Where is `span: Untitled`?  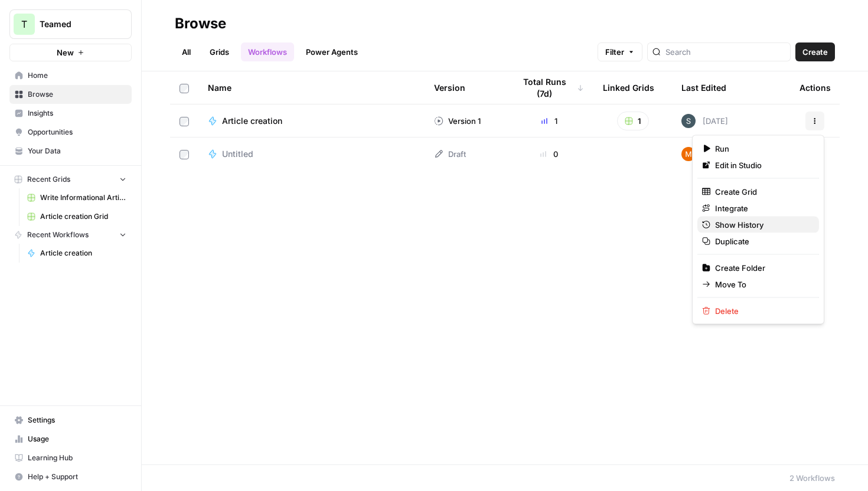
span: Untitled is located at coordinates (237, 154).